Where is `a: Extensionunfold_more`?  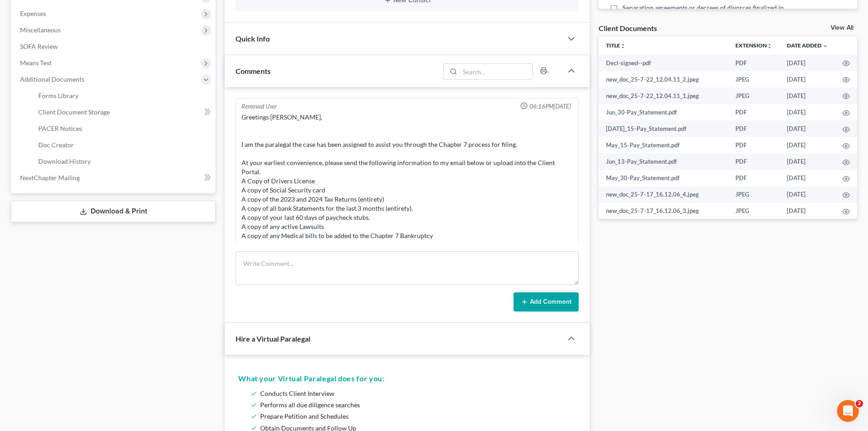 a: Extensionunfold_more is located at coordinates (753, 45).